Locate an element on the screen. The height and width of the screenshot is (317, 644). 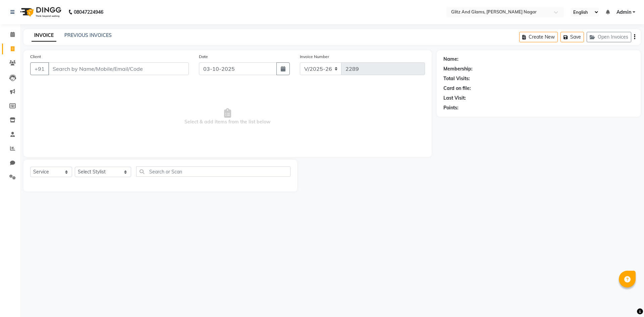
span: Select & add items from the list below is located at coordinates (227, 117).